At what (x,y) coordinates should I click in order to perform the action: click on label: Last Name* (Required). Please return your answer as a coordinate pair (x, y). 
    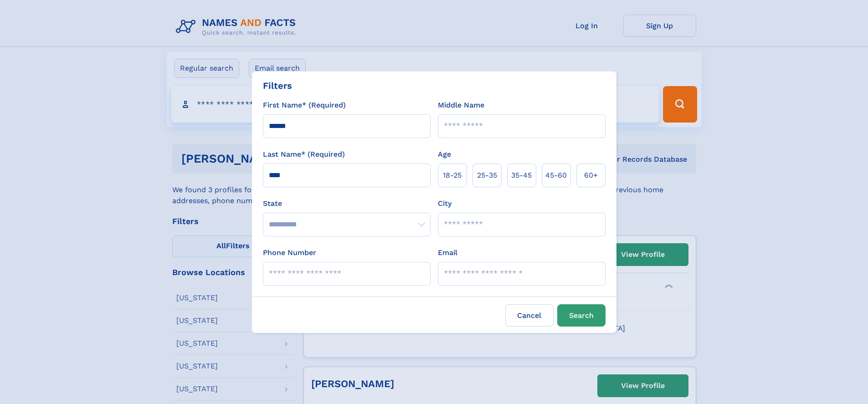
    Looking at the image, I should click on (304, 155).